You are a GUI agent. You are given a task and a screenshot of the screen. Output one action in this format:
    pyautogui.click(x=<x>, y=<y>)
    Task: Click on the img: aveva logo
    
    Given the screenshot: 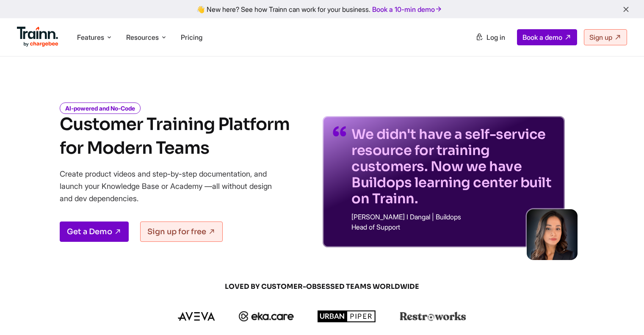 What is the action you would take?
    pyautogui.click(x=196, y=316)
    